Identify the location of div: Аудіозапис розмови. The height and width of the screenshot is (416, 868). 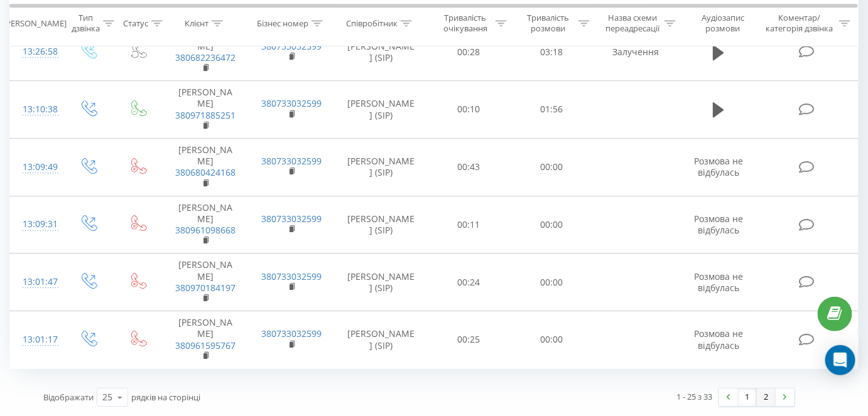
(723, 24).